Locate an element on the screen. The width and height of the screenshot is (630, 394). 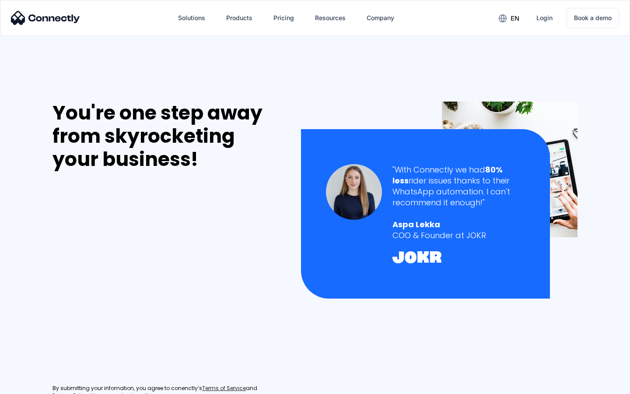
div: Resources is located at coordinates (331, 18).